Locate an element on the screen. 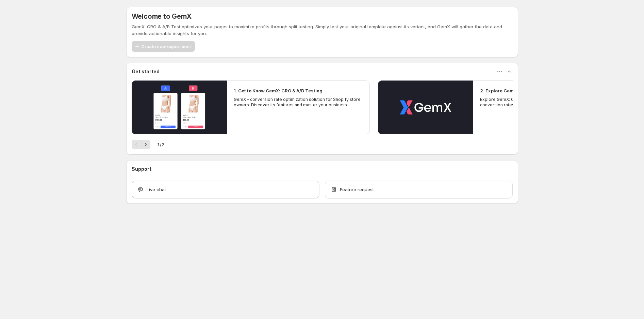 The height and width of the screenshot is (319, 644). button: Next is located at coordinates (146, 144).